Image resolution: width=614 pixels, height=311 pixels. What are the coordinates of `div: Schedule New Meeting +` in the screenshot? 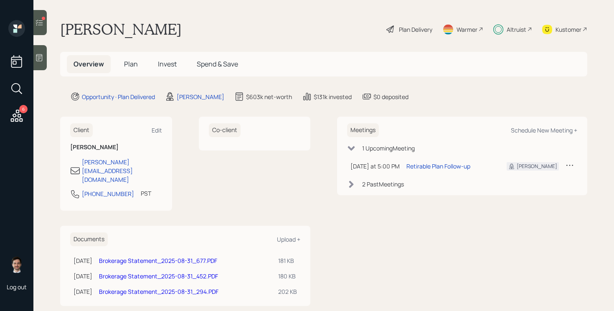 It's located at (544, 130).